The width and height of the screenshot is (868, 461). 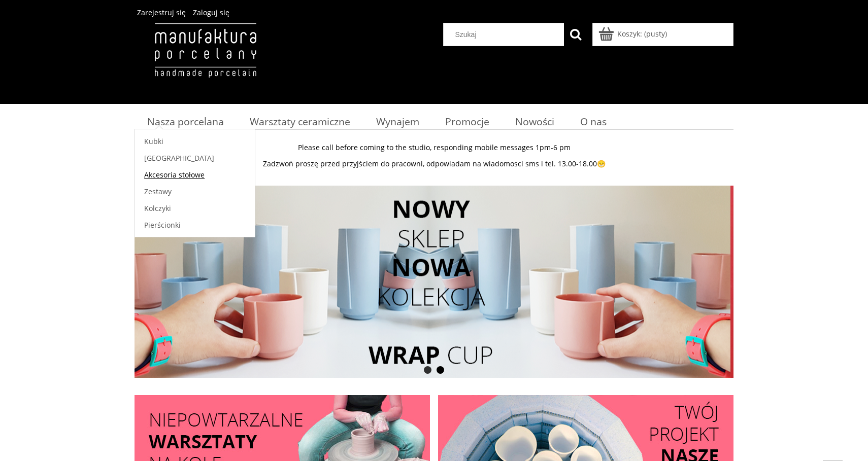 I want to click on span: O nas, so click(x=593, y=121).